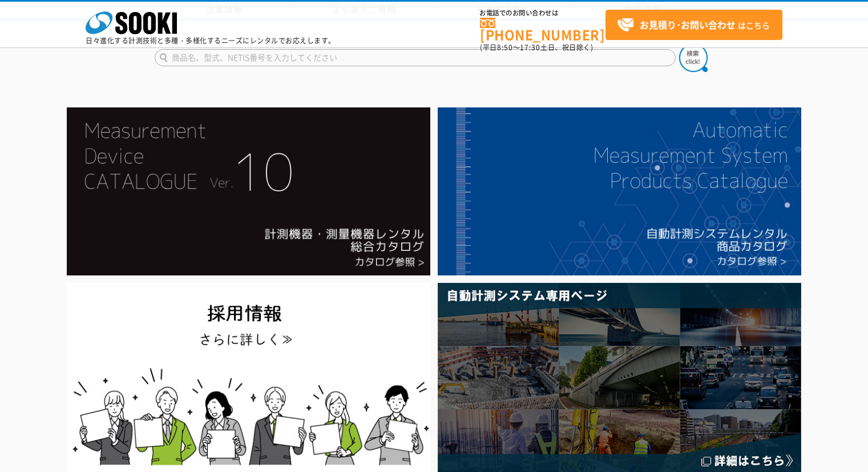  What do you see at coordinates (415, 57) in the screenshot?
I see `input: 商品名、型式、NETIS番号を入力してください` at bounding box center [415, 57].